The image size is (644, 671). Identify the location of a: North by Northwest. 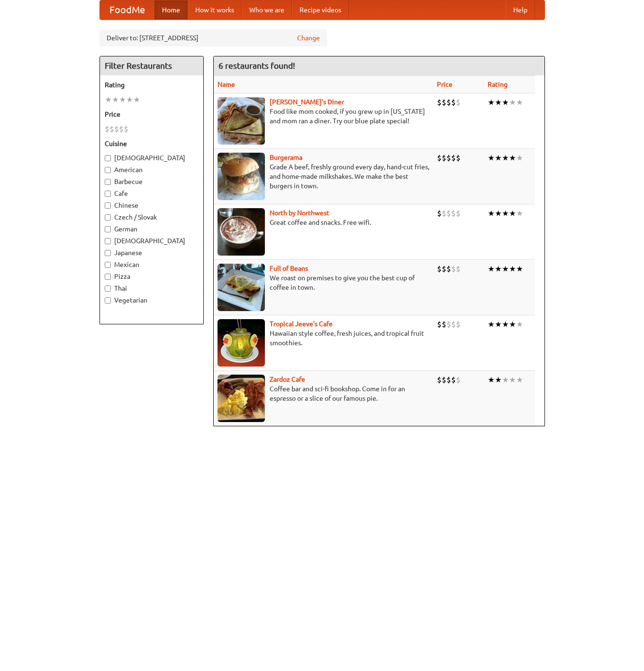
(299, 213).